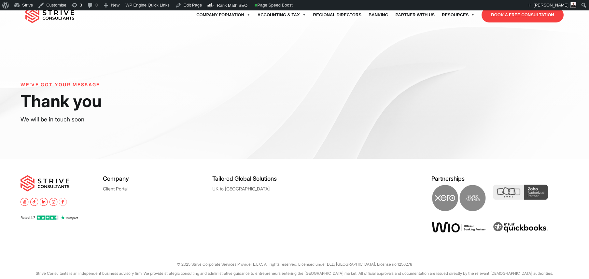 The height and width of the screenshot is (279, 589). Describe the element at coordinates (115, 189) in the screenshot. I see `a: Client Portal` at that location.